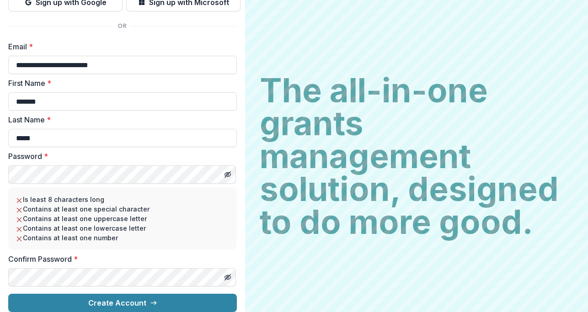 Image resolution: width=588 pixels, height=312 pixels. I want to click on label: Confirm Password, so click(120, 259).